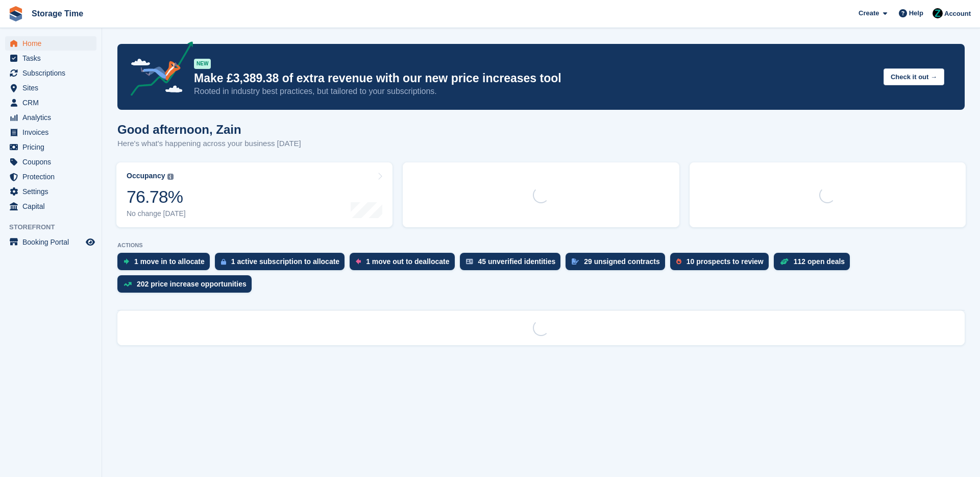 The height and width of the screenshot is (477, 980). I want to click on span: Invoices, so click(53, 132).